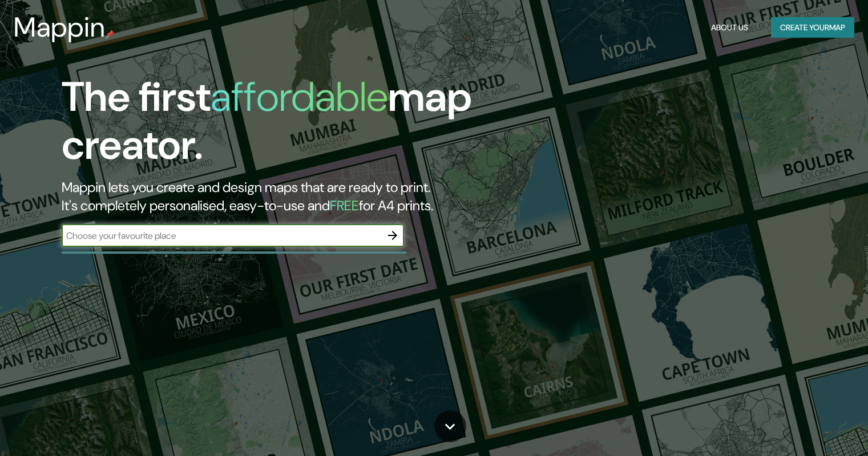  What do you see at coordinates (221, 235) in the screenshot?
I see `input: Choose your favourite place` at bounding box center [221, 235].